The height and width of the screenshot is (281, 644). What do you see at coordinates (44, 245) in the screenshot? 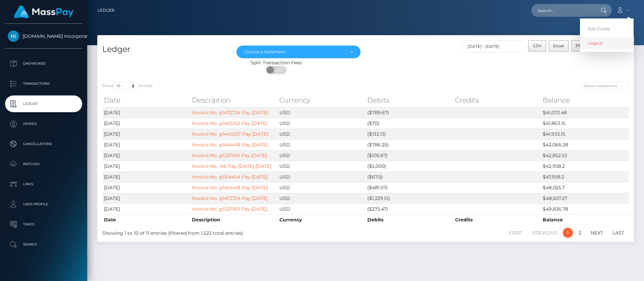
I see `p: Search` at bounding box center [44, 245].